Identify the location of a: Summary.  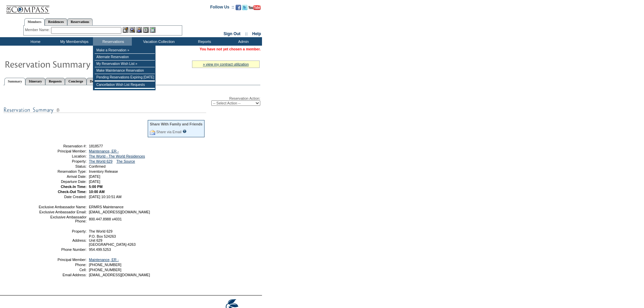
(15, 81).